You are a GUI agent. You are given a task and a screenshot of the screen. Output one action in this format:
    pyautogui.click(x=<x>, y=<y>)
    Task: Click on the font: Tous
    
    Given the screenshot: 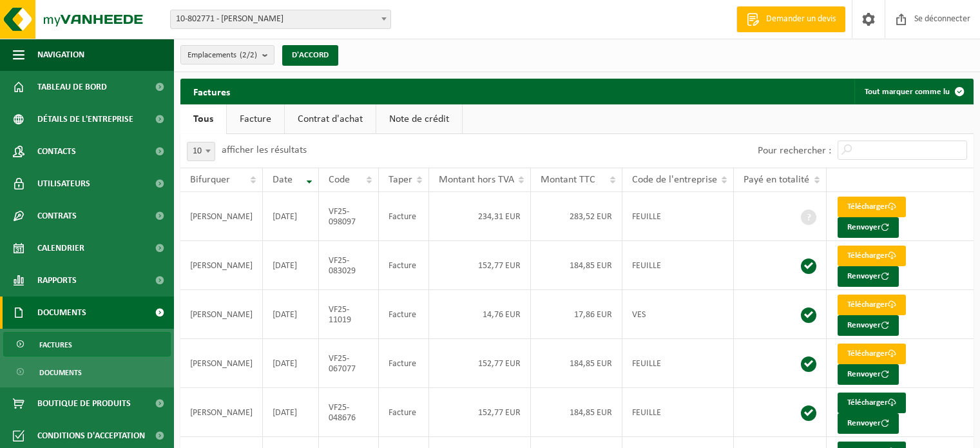 What is the action you would take?
    pyautogui.click(x=203, y=119)
    